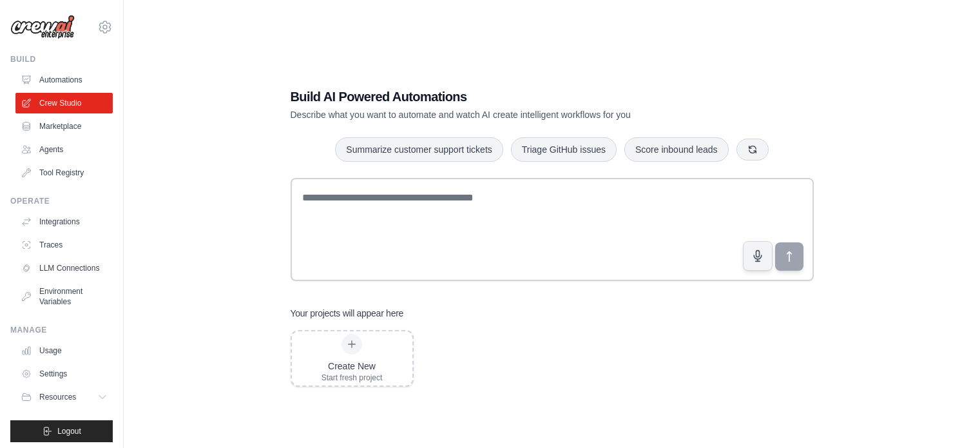  I want to click on div: Build, so click(61, 59).